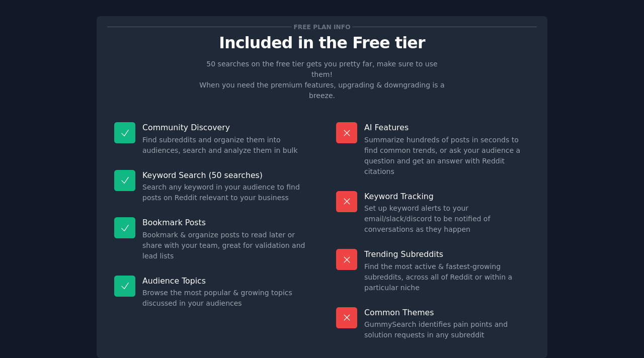 The height and width of the screenshot is (358, 644). I want to click on p: Community Discovery, so click(225, 128).